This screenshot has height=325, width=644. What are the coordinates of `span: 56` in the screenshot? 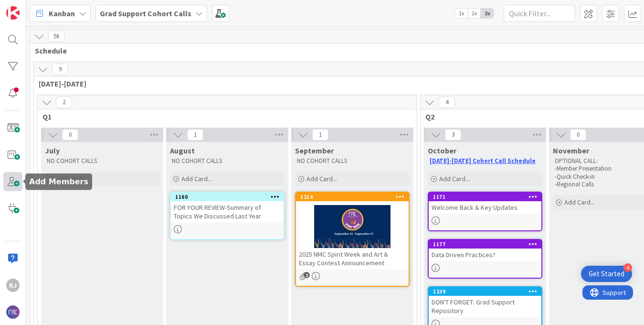 It's located at (56, 36).